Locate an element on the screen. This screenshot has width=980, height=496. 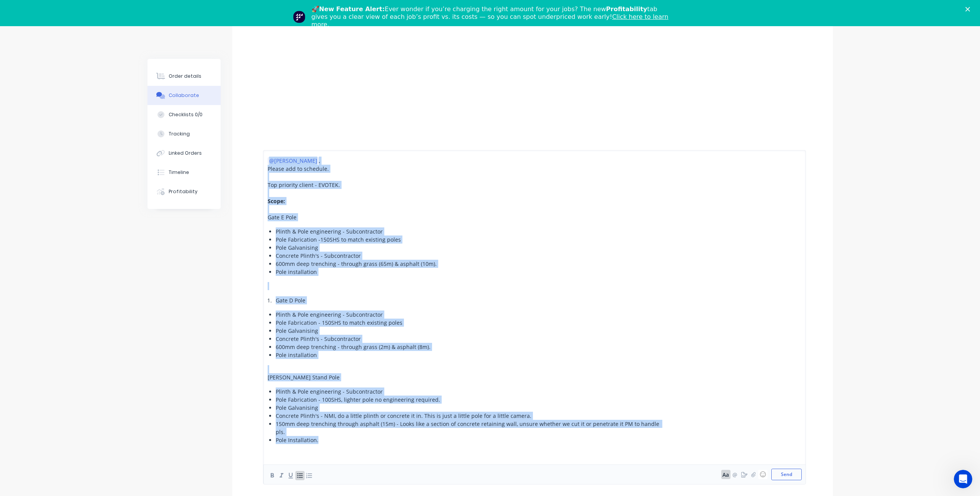
button: Tracking is located at coordinates (184, 134).